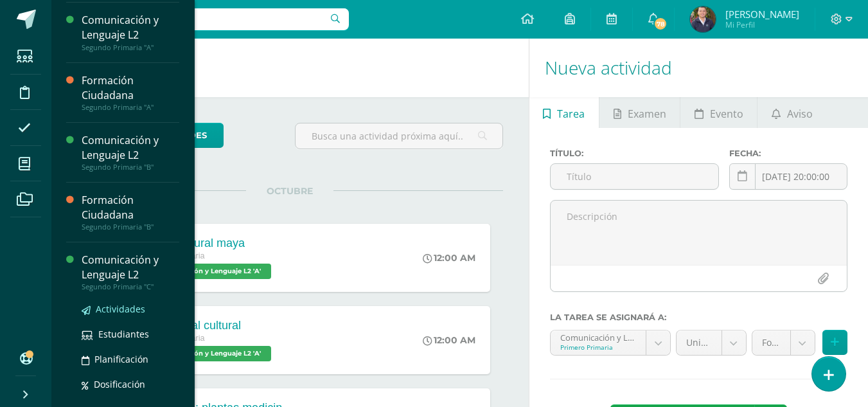 The width and height of the screenshot is (868, 407). Describe the element at coordinates (727, 114) in the screenshot. I see `span: Evento` at that location.